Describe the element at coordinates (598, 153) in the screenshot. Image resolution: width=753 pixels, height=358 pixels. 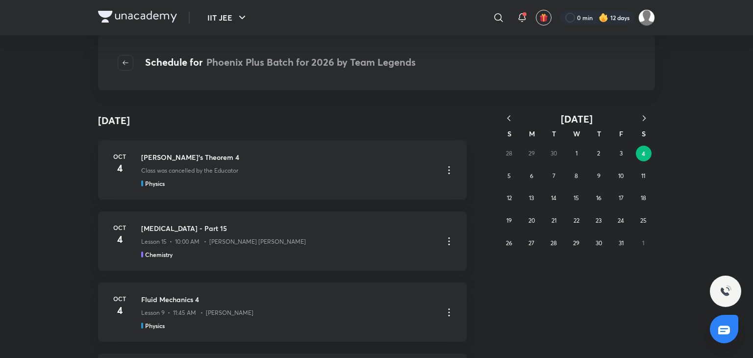
I see `abbr: October 2, 2025` at that location.